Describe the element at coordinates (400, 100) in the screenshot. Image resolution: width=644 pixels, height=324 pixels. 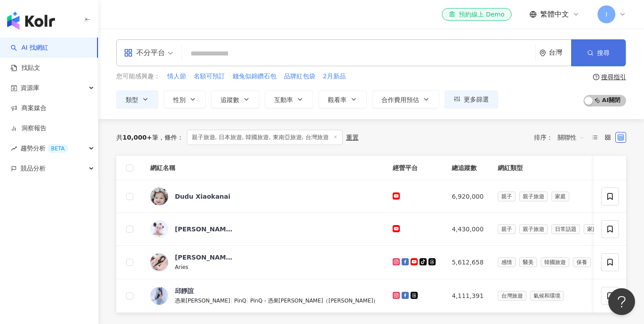
I see `span: 合作費用預估` at that location.